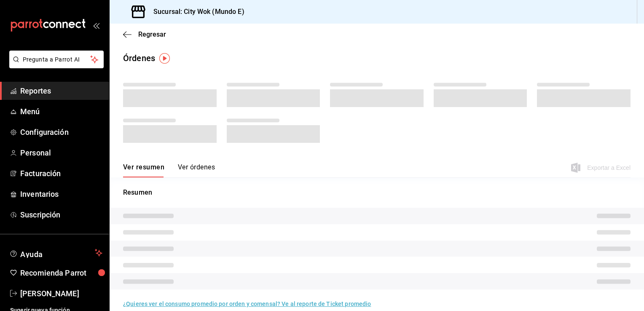 This screenshot has height=311, width=644. I want to click on button: Regresar, so click(145, 34).